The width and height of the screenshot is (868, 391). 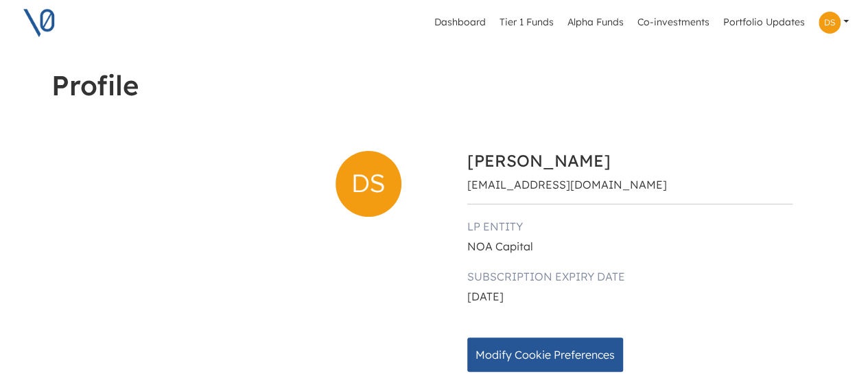 I want to click on a: Alpha Funds, so click(x=596, y=22).